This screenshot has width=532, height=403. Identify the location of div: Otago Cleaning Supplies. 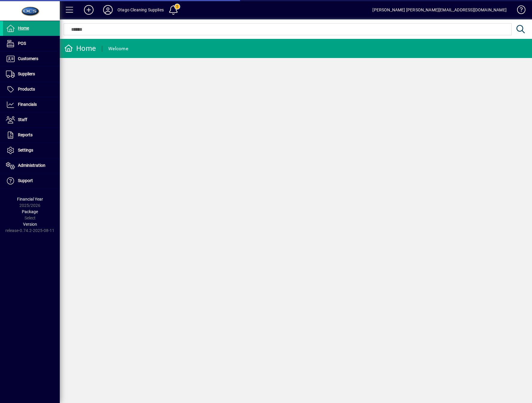
(141, 10).